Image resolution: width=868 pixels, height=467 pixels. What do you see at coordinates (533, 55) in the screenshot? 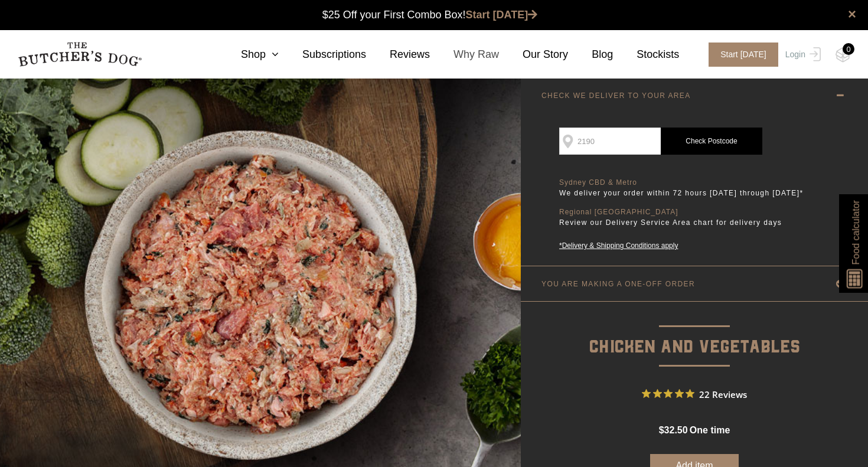
I see `a: Our Story` at bounding box center [533, 55].